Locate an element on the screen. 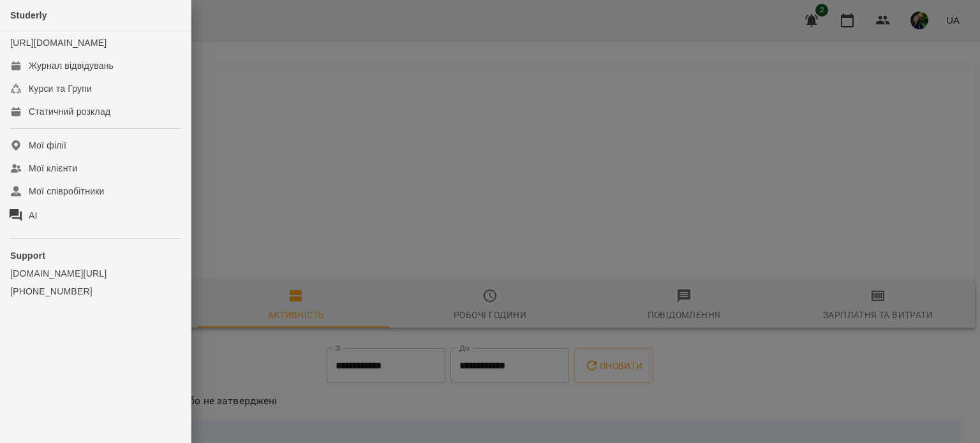 This screenshot has width=980, height=443. div: Мої клієнти is located at coordinates (53, 169).